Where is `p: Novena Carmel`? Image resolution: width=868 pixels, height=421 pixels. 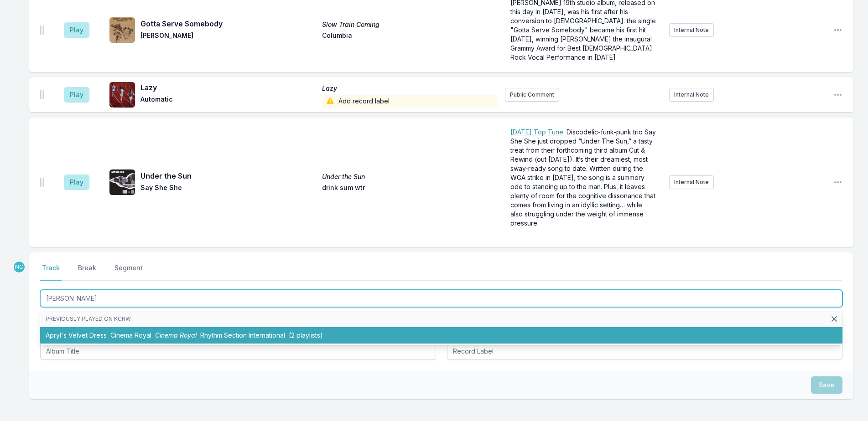 p: Novena Carmel is located at coordinates (19, 267).